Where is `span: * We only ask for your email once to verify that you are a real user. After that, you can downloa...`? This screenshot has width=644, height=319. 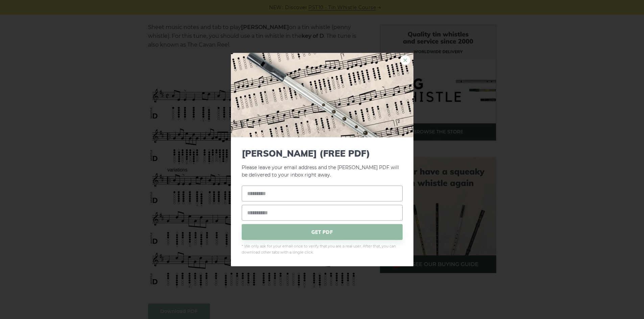
span: * We only ask for your email once to verify that you are a real user. After that, you can downloa... is located at coordinates (322, 250).